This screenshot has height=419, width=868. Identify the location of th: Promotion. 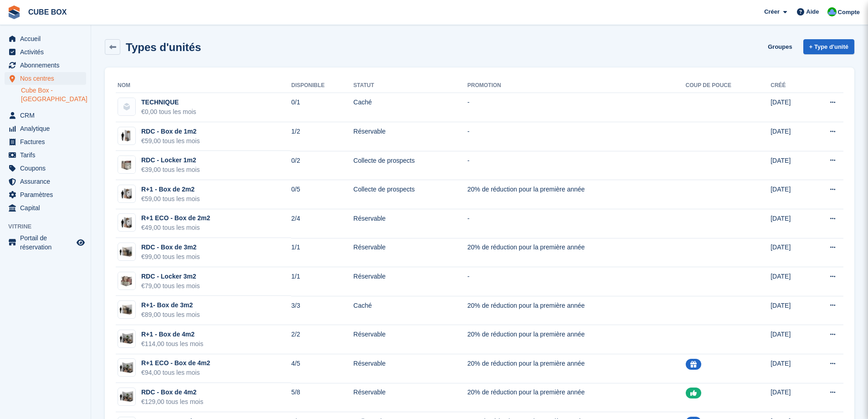
(576, 85).